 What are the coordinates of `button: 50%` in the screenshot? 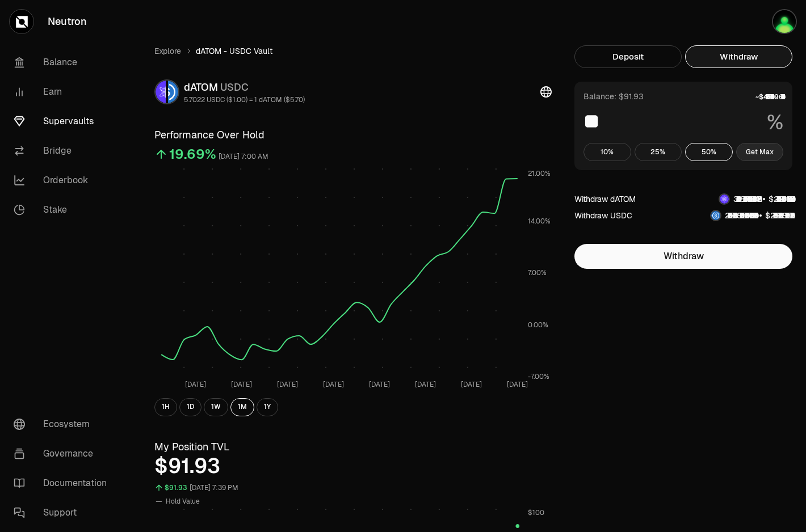 It's located at (709, 152).